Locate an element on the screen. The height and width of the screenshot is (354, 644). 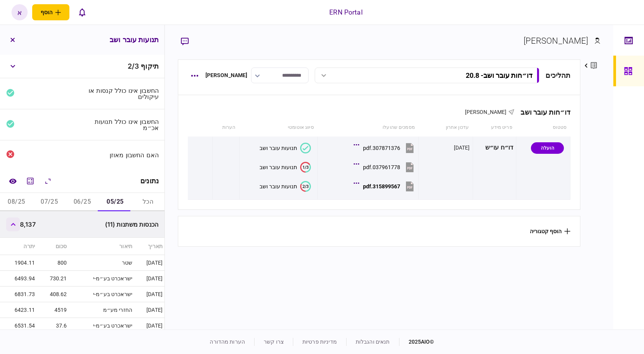
button: 06/25 is located at coordinates (82, 202).